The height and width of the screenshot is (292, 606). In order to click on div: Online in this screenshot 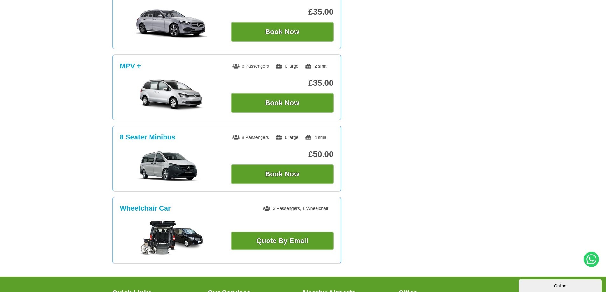, I will do `click(41, 8)`.